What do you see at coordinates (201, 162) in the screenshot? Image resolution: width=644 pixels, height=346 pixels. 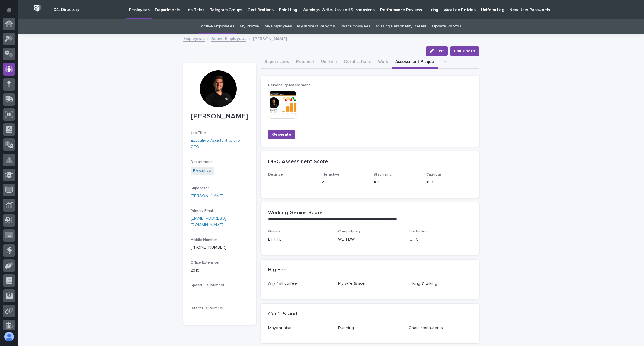 I see `span: Department` at bounding box center [201, 162].